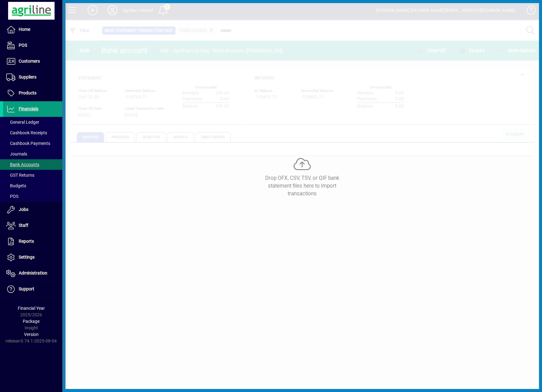 Image resolution: width=542 pixels, height=392 pixels. What do you see at coordinates (28, 109) in the screenshot?
I see `span: Financials` at bounding box center [28, 109].